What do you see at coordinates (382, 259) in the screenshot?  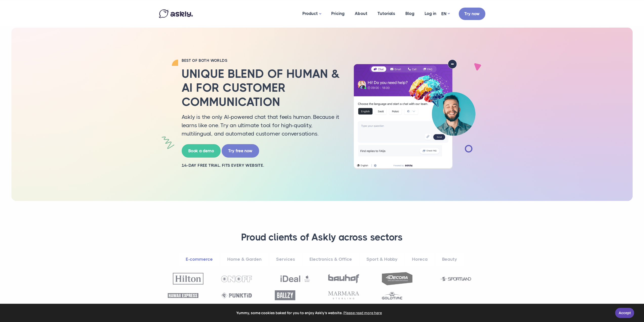 I see `a: Sport & Hobby` at bounding box center [382, 259].